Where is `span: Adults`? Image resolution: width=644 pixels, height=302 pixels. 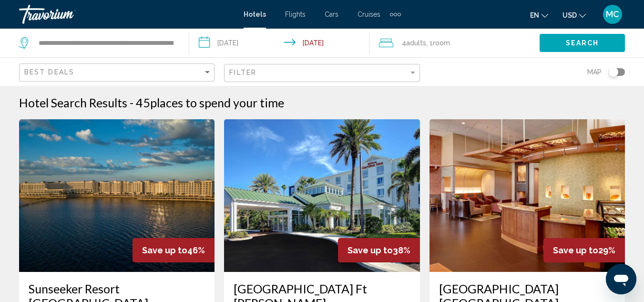 span: Adults is located at coordinates (416, 43).